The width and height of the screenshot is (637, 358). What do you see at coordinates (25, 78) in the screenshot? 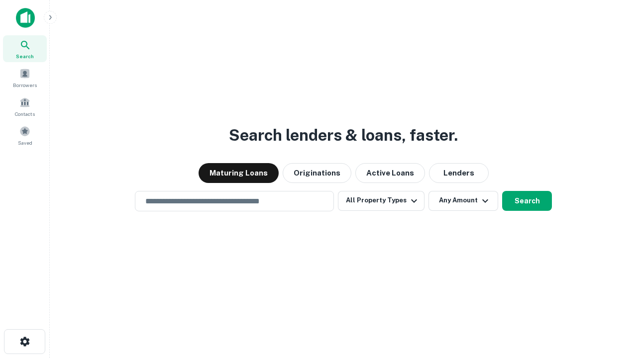
I see `a: Borrowers` at bounding box center [25, 78].